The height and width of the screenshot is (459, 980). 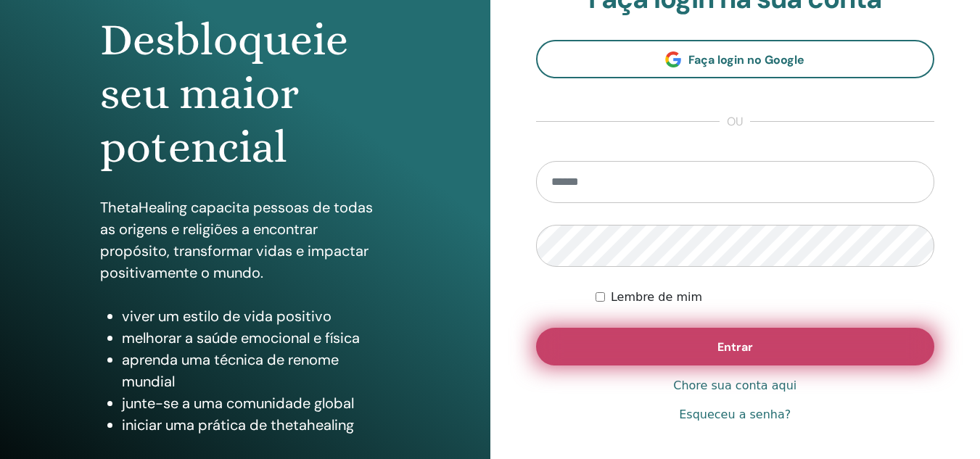 I want to click on font: Desbloqueie seu maior potencial, so click(x=224, y=94).